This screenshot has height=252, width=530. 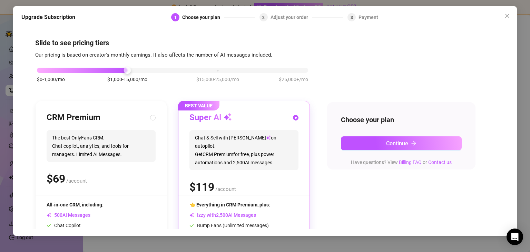 I want to click on button: Continuearrow-right, so click(x=402, y=143).